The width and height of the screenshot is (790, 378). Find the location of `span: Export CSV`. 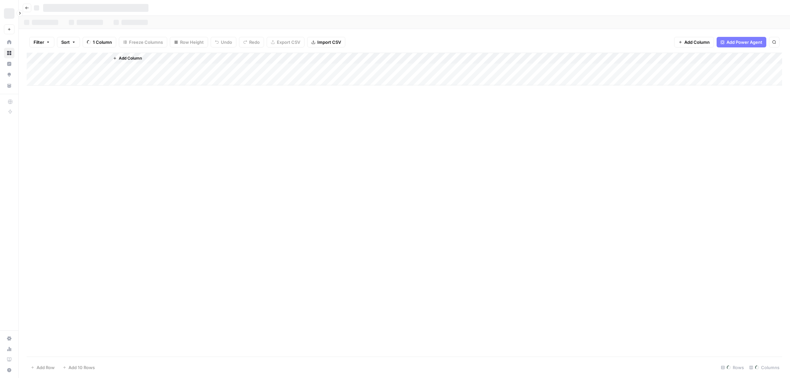

span: Export CSV is located at coordinates (288, 42).